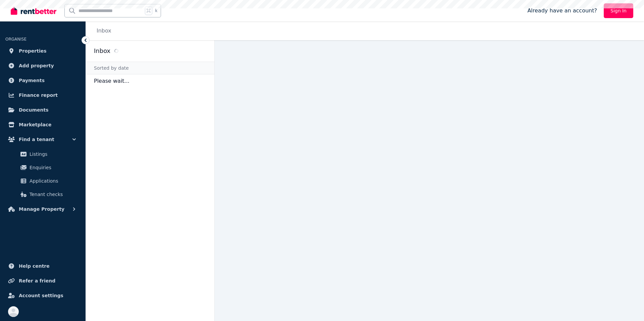  What do you see at coordinates (42, 80) in the screenshot?
I see `a: Payments` at bounding box center [42, 80].